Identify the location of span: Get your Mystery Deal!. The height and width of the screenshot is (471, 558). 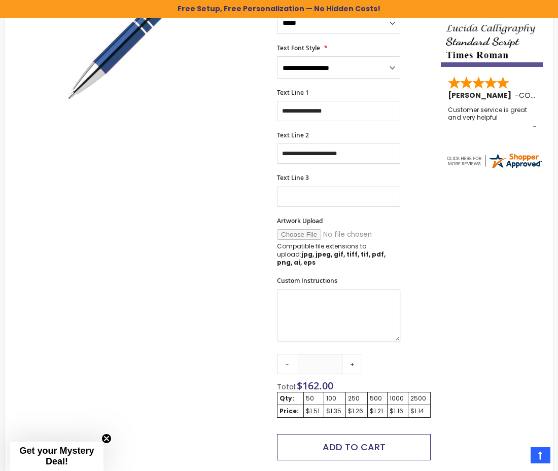
(56, 456).